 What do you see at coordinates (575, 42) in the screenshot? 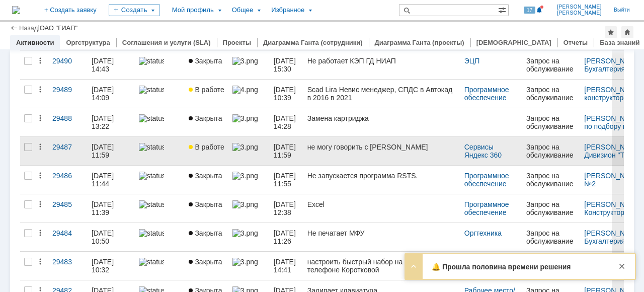
I see `a: Отчеты` at bounding box center [575, 42].